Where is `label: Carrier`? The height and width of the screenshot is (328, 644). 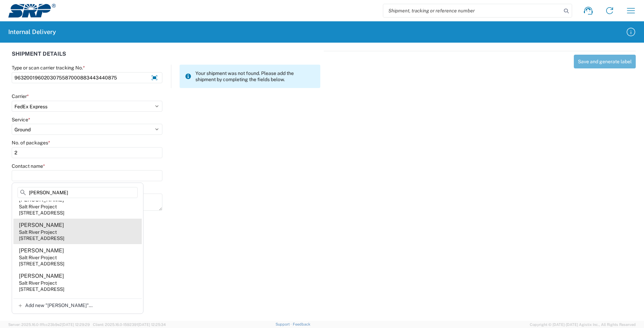
label: Carrier is located at coordinates (20, 96).